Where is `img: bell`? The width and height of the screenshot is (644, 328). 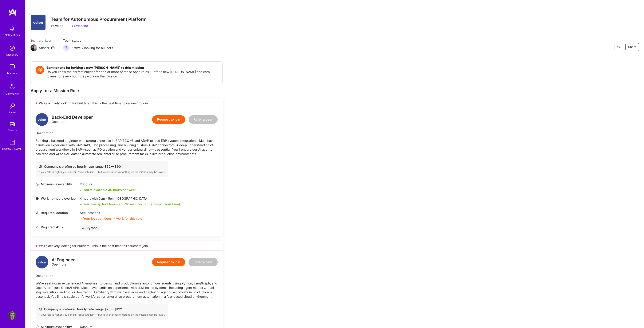
img: bell is located at coordinates (12, 28).